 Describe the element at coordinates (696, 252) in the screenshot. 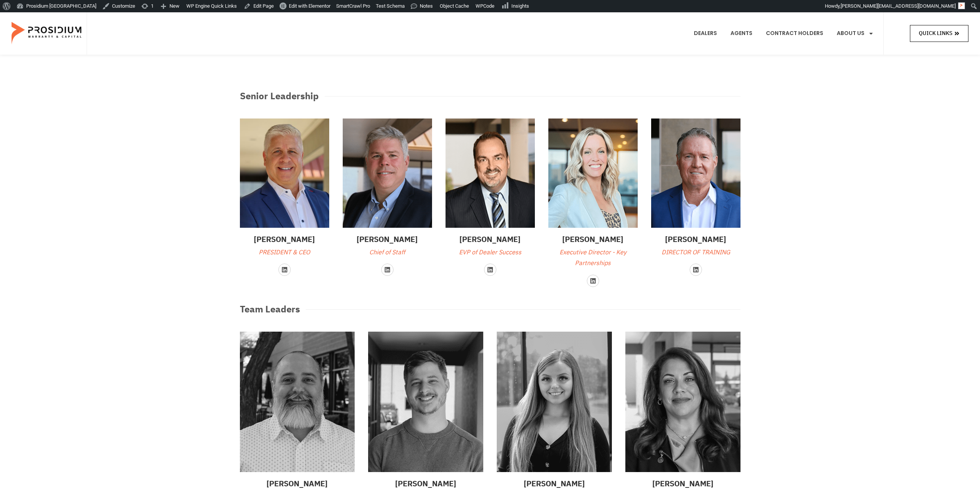

I see `p: DIRECTOR OF TRAINING` at that location.